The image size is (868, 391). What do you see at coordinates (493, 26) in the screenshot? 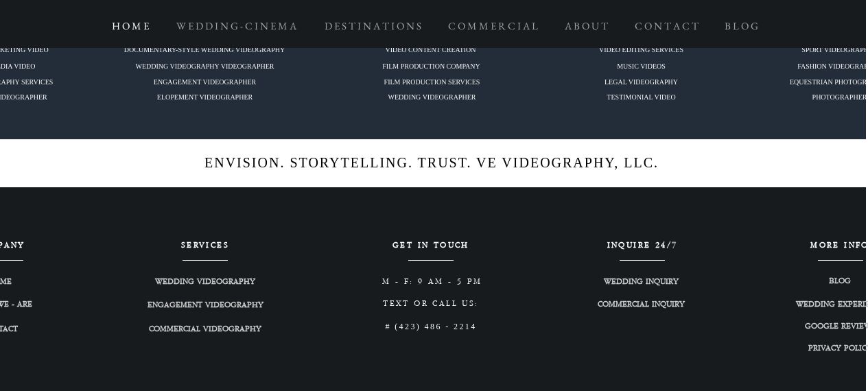
I see `p: C O M M E R C I A L` at bounding box center [493, 26].